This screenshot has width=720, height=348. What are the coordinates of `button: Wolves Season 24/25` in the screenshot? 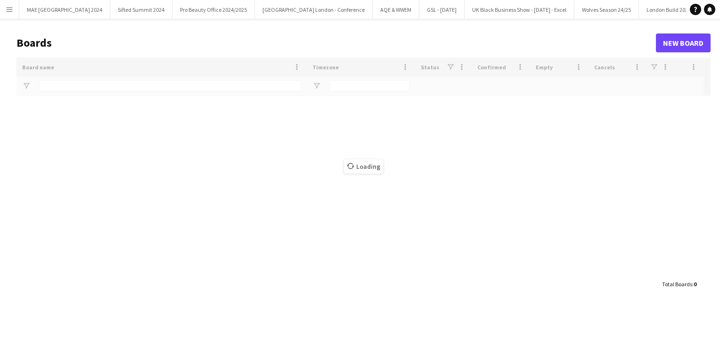 It's located at (607, 9).